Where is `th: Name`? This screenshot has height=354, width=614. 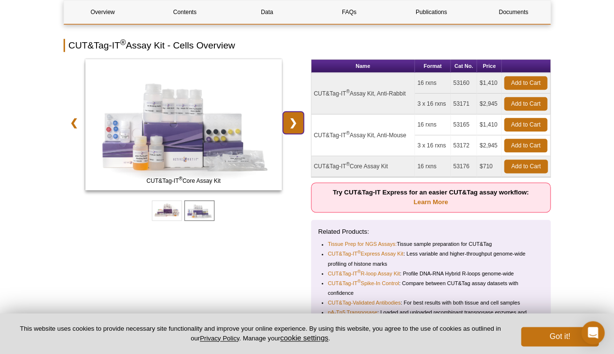 th: Name is located at coordinates (363, 66).